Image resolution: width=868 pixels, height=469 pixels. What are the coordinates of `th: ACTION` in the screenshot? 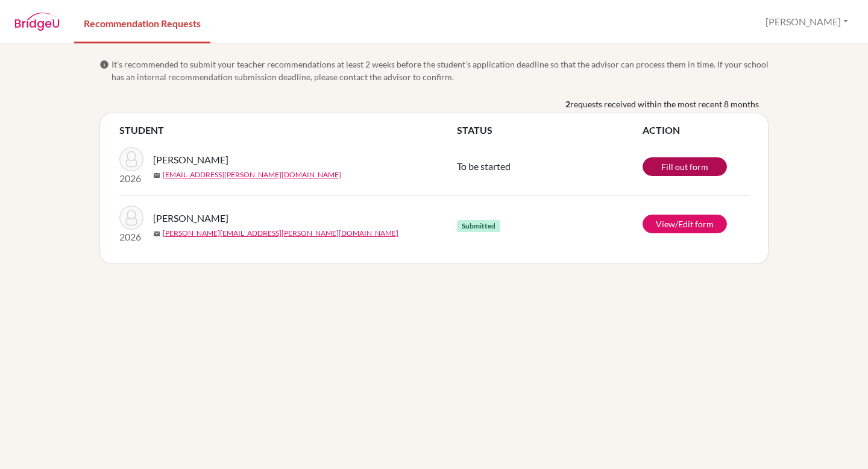 It's located at (696, 130).